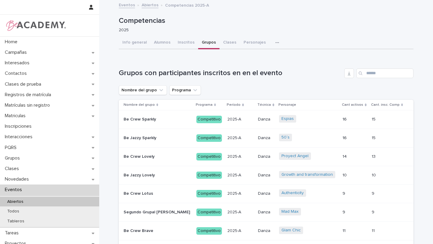 Image resolution: width=433 pixels, height=244 pixels. Describe the element at coordinates (185, 90) in the screenshot. I see `button: Programa` at that location.